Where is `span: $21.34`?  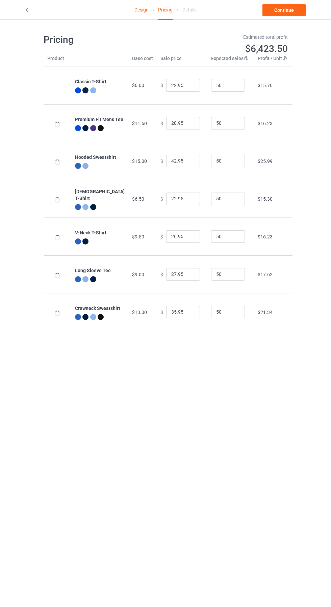
span: $21.34 is located at coordinates (265, 312).